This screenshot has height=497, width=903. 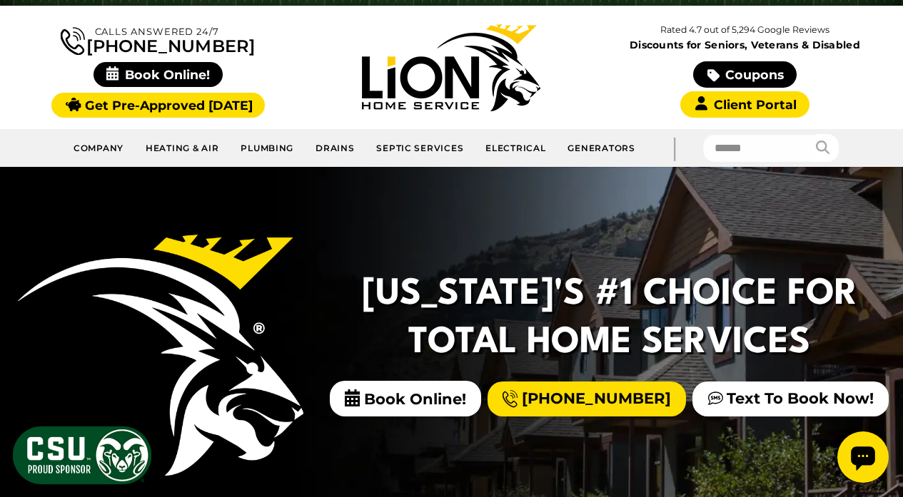 I want to click on img: Lion Home Service, so click(x=451, y=68).